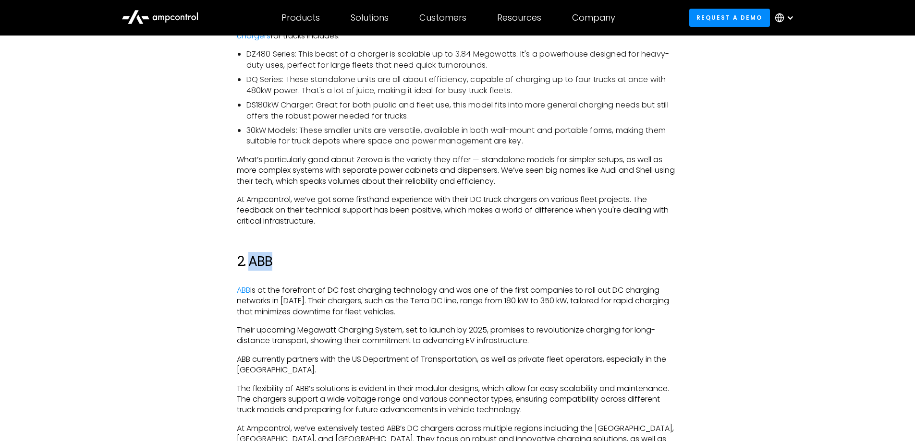 The image size is (915, 441). I want to click on p: Their upcoming Megawatt Charging System, set to launch by 2025, promises to revolutionize chargin..., so click(458, 336).